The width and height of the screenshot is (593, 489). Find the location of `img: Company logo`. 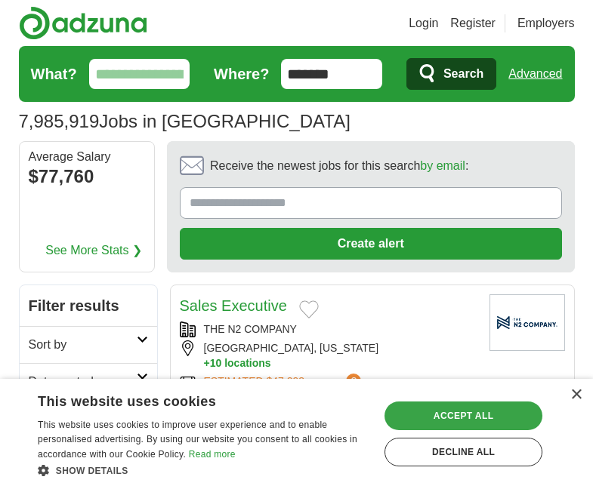

img: Company logo is located at coordinates (527, 323).